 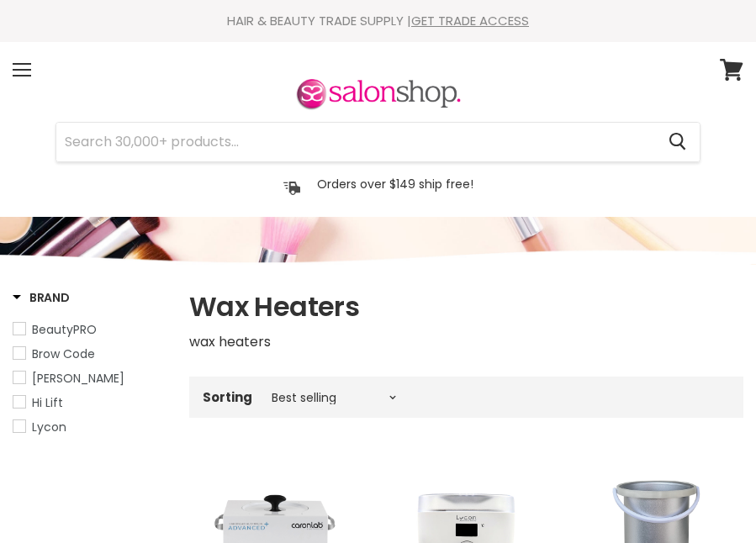 What do you see at coordinates (678, 143) in the screenshot?
I see `button: Search` at bounding box center [678, 143].